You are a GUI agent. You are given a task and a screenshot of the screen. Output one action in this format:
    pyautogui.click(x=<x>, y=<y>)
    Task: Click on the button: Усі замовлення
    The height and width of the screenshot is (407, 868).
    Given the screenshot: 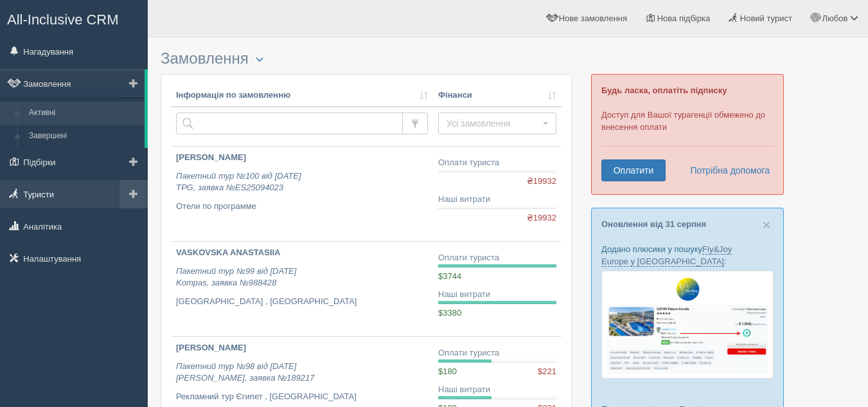 What is the action you would take?
    pyautogui.click(x=497, y=124)
    